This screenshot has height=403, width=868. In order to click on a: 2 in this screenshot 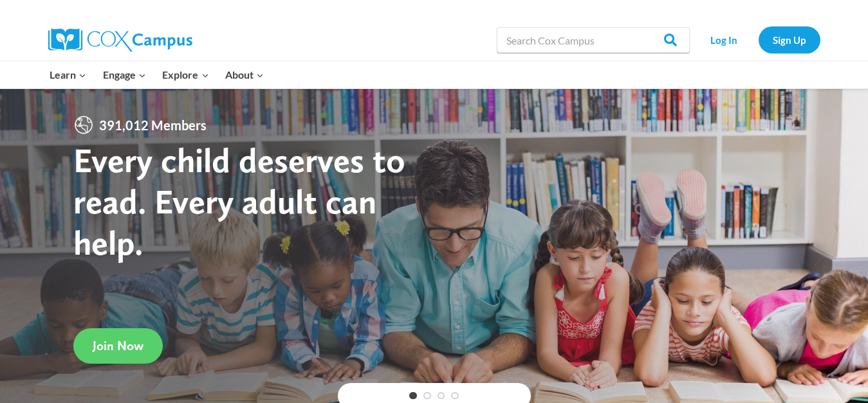, I will do `click(427, 395)`.